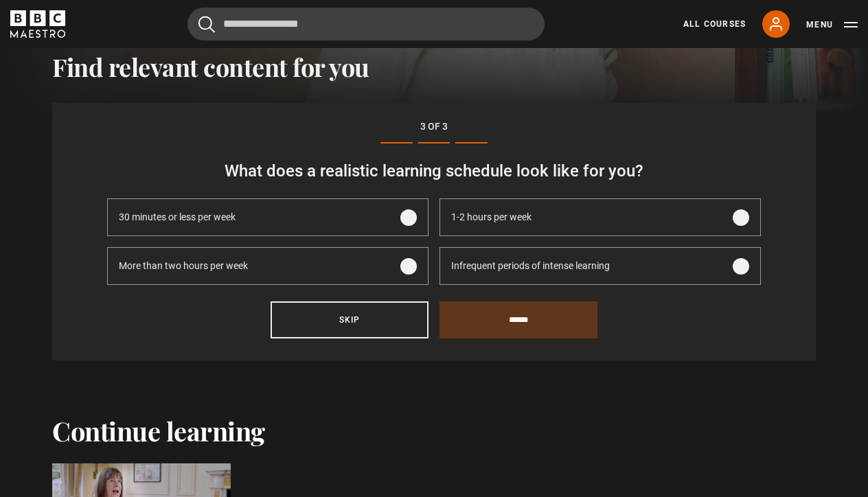 The height and width of the screenshot is (497, 868). What do you see at coordinates (177, 217) in the screenshot?
I see `span: 30 minutes or less per week` at bounding box center [177, 217].